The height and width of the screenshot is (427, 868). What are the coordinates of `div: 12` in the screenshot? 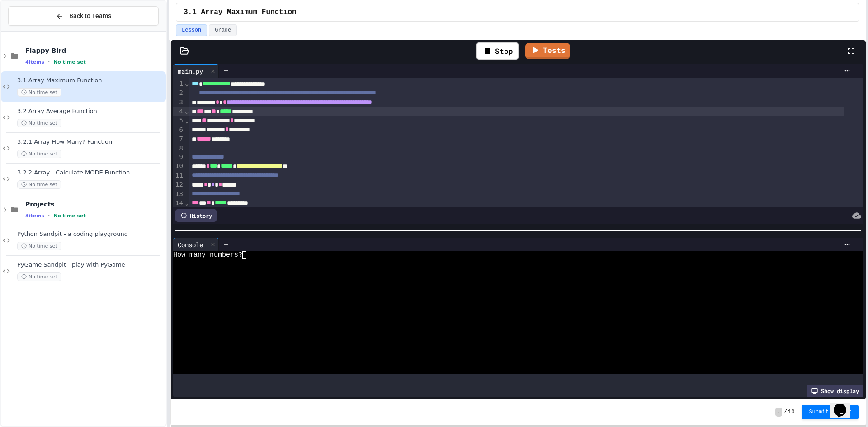 It's located at (179, 185).